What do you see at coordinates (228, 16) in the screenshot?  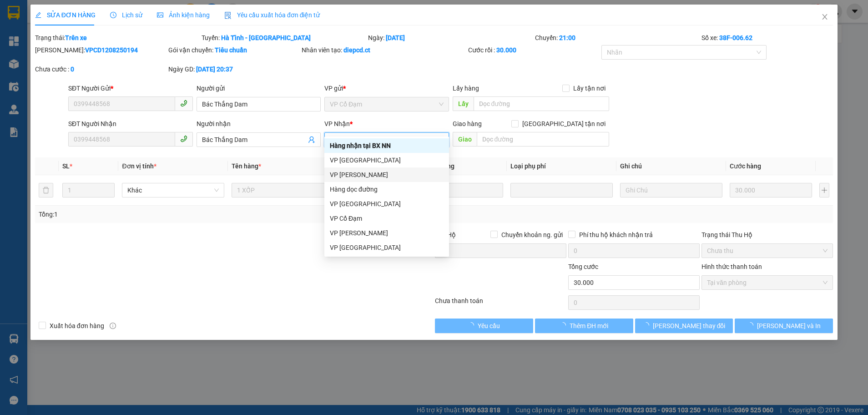 I see `img: icon` at bounding box center [228, 16].